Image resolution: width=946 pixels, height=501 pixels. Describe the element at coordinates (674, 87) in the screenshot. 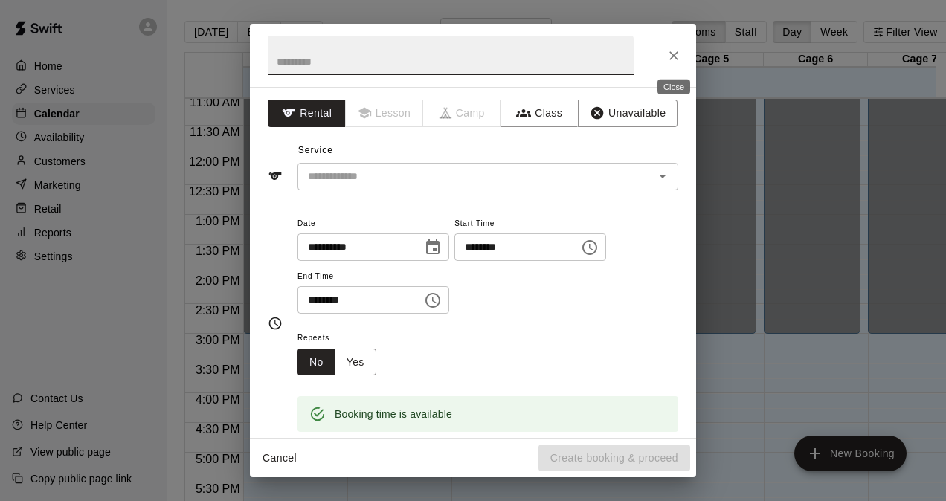

I see `div: Close` at that location.